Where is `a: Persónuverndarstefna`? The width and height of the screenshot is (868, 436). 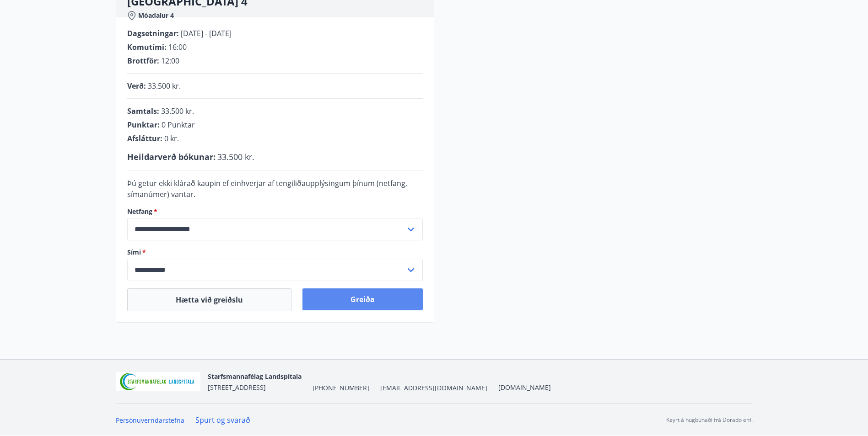
a: Persónuverndarstefna is located at coordinates (150, 420).